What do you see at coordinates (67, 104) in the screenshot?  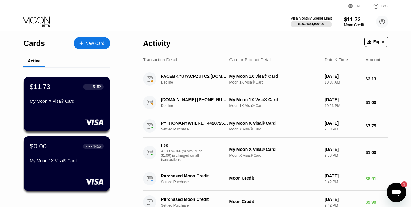 I see `div: $11.73● ● ● ●5152My Moon X Visa® Card` at bounding box center [67, 104].